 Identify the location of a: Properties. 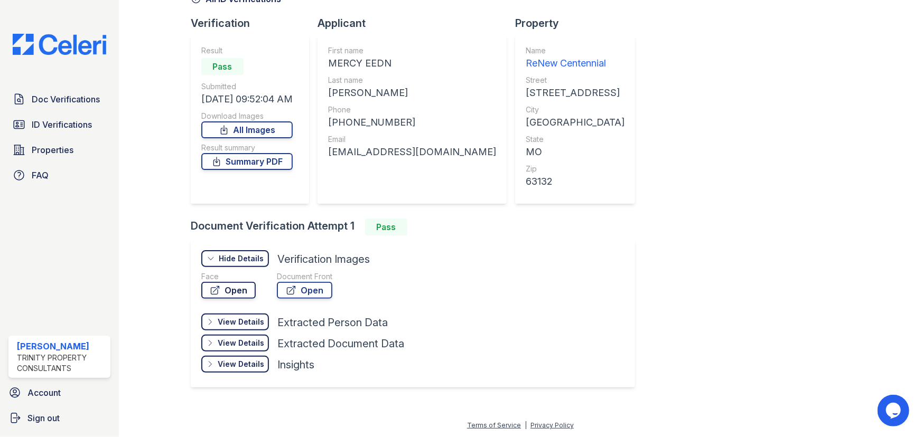
(59, 150).